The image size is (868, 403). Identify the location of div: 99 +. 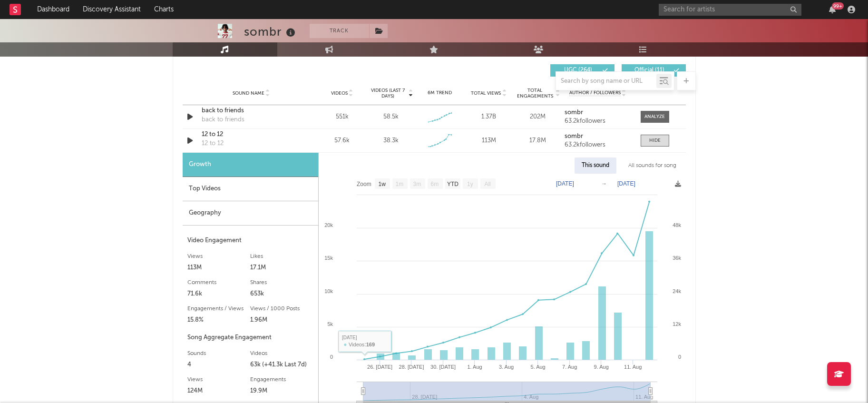
(838, 6).